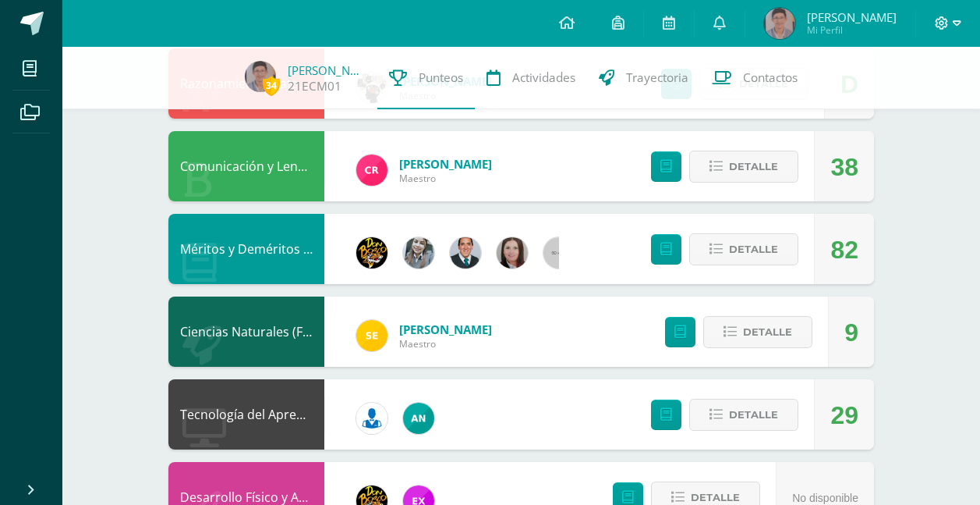 This screenshot has width=980, height=505. What do you see at coordinates (425, 78) in the screenshot?
I see `a: Punteos` at bounding box center [425, 78].